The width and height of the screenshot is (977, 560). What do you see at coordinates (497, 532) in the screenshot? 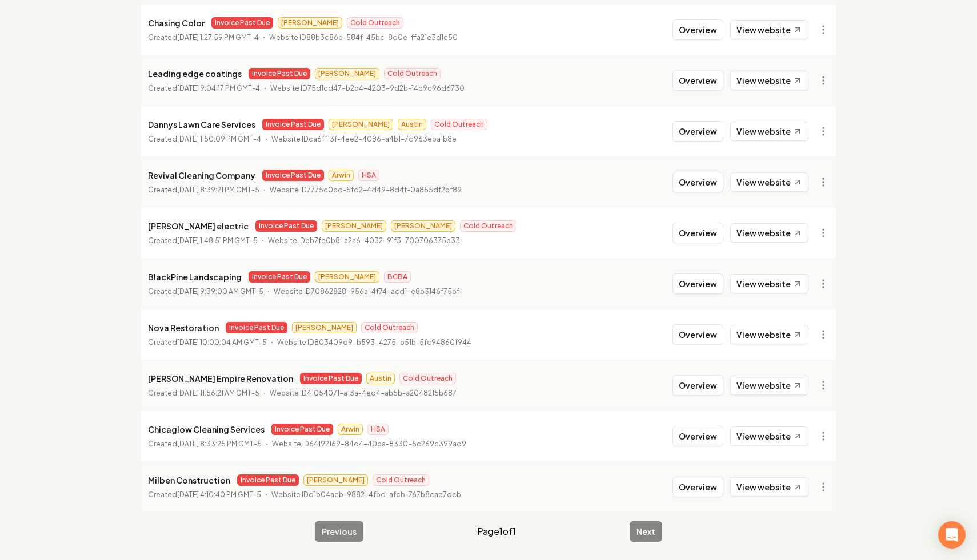
I see `span: Page 1 of 1` at bounding box center [497, 532].